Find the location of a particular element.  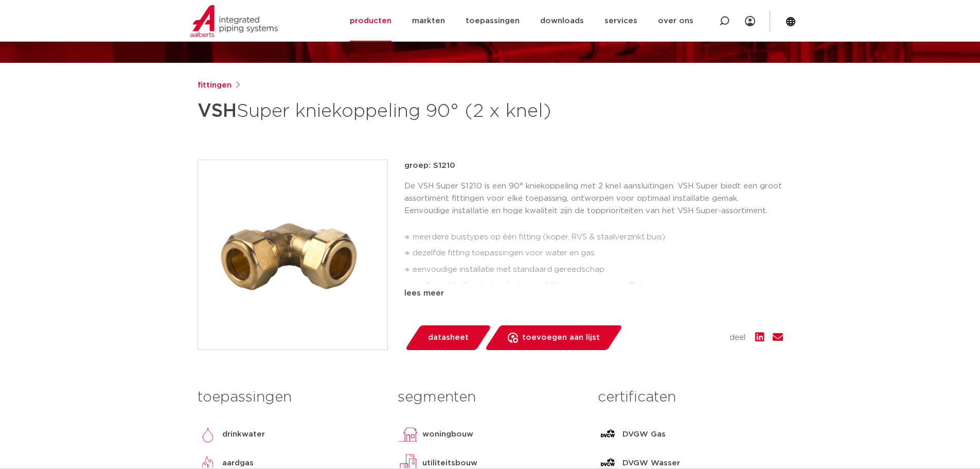

p: groep: S1210 is located at coordinates (594, 165).